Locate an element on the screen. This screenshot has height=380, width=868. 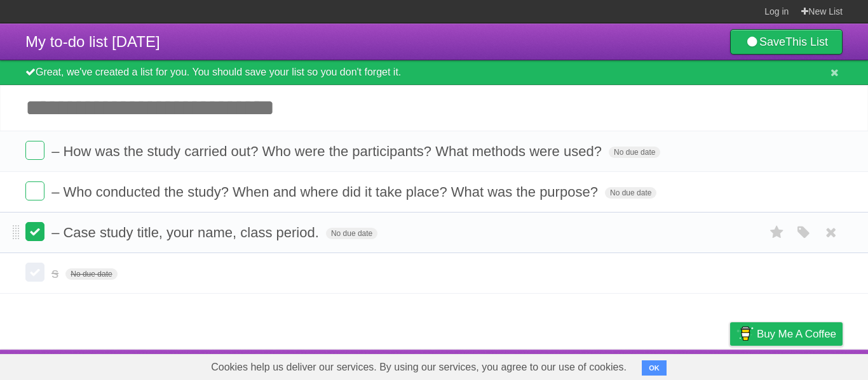
a: Suggest a feature is located at coordinates (802, 365).